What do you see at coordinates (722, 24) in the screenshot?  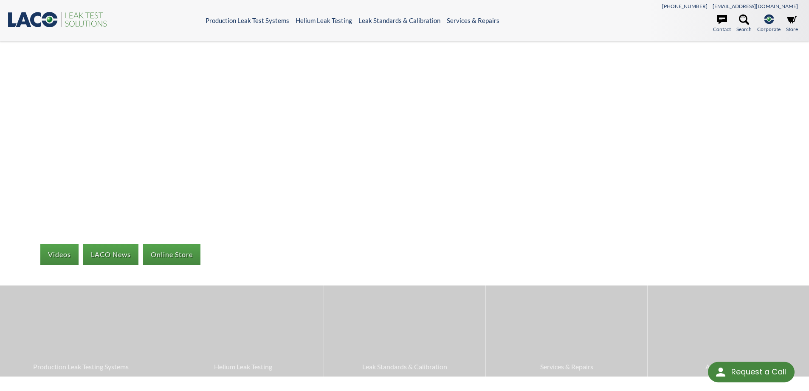 I see `a: Contact` at bounding box center [722, 24].